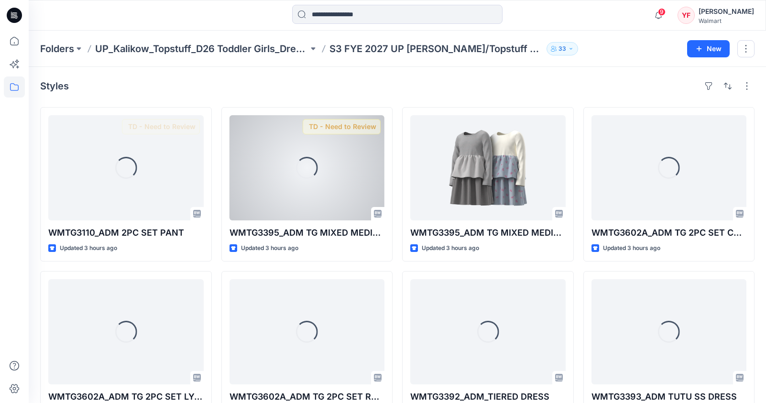 This screenshot has width=766, height=403. What do you see at coordinates (562, 49) in the screenshot?
I see `p: 33` at bounding box center [562, 49].